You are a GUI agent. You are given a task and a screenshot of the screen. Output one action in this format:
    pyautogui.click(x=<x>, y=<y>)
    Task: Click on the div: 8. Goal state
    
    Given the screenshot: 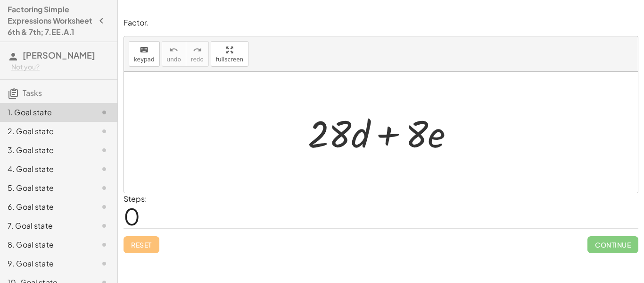 What is the action you would take?
    pyautogui.click(x=46, y=245)
    